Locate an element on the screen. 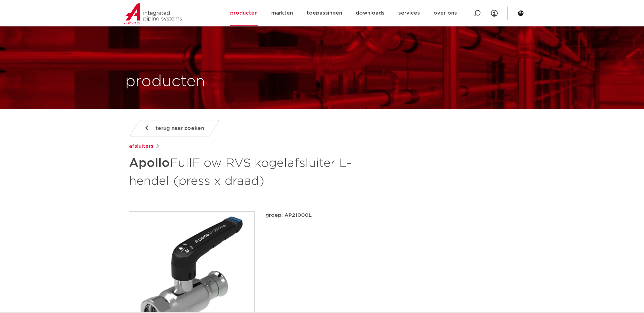 This screenshot has width=644, height=313. span: terug naar zoeken is located at coordinates (180, 129).